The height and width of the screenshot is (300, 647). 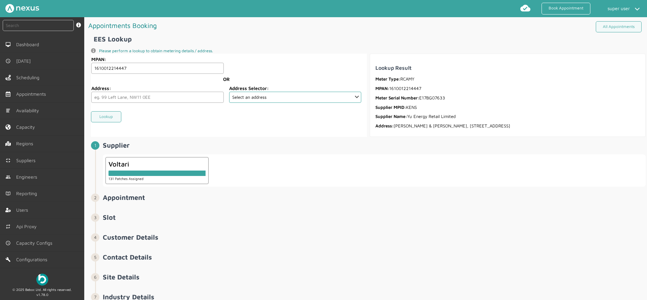 I want to click on a: All Appointments, so click(x=619, y=27).